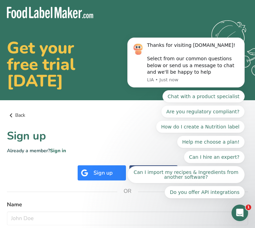 The height and width of the screenshot is (228, 255). Describe the element at coordinates (21, 130) in the screenshot. I see `img: Profile image for LIA` at that location.